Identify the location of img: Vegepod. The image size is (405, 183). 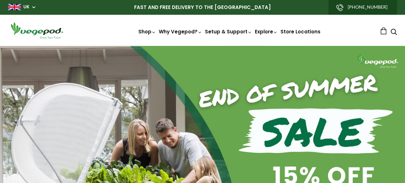
(37, 30).